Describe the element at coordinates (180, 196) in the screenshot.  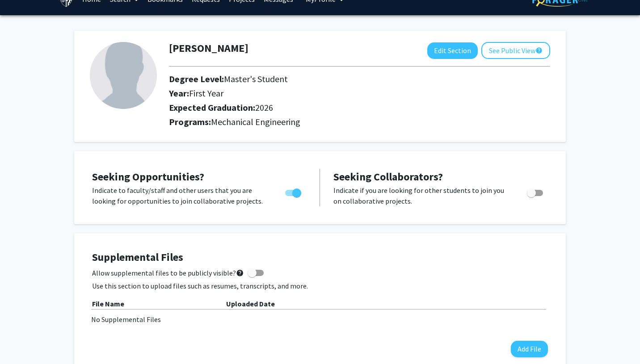
I see `p: Indicate to faculty/staff and other users that you are looking for opportunities to join collabor...` at that location.